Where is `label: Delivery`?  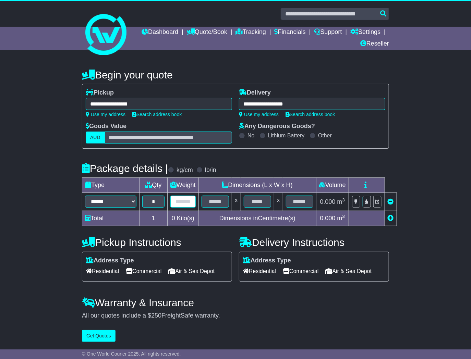
label: Delivery is located at coordinates (255, 93).